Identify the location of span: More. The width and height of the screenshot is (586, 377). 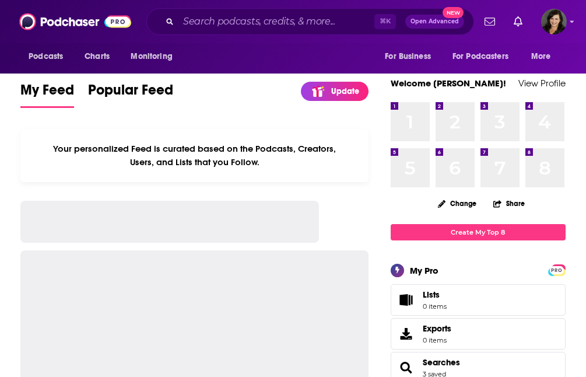
(541, 57).